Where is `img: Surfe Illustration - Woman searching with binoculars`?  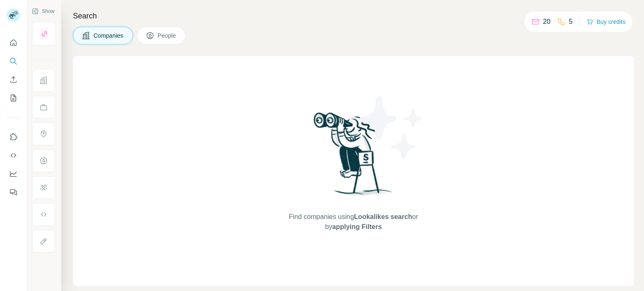 img: Surfe Illustration - Woman searching with binoculars is located at coordinates (354, 157).